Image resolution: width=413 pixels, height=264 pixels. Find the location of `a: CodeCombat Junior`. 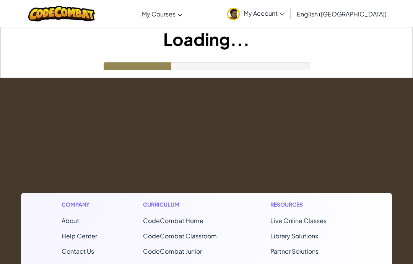

a: CodeCombat Junior is located at coordinates (172, 251).